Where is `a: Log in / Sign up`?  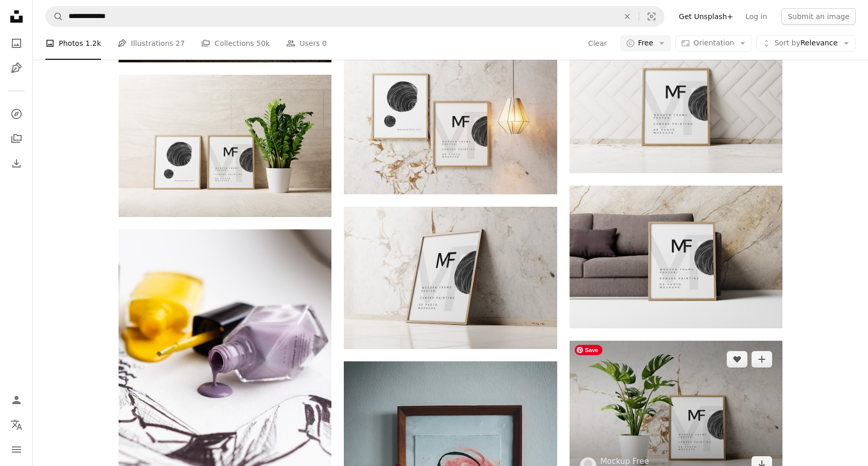
a: Log in / Sign up is located at coordinates (17, 400).